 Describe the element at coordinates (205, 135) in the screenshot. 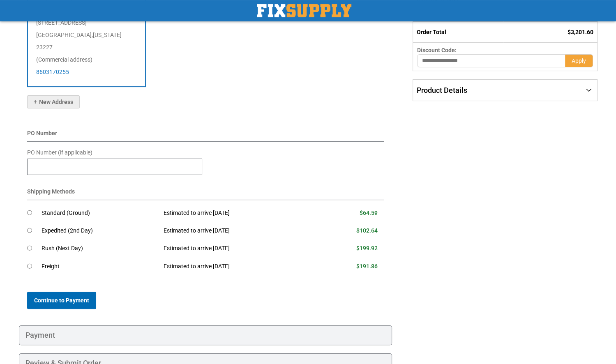

I see `div: PO Number` at that location.